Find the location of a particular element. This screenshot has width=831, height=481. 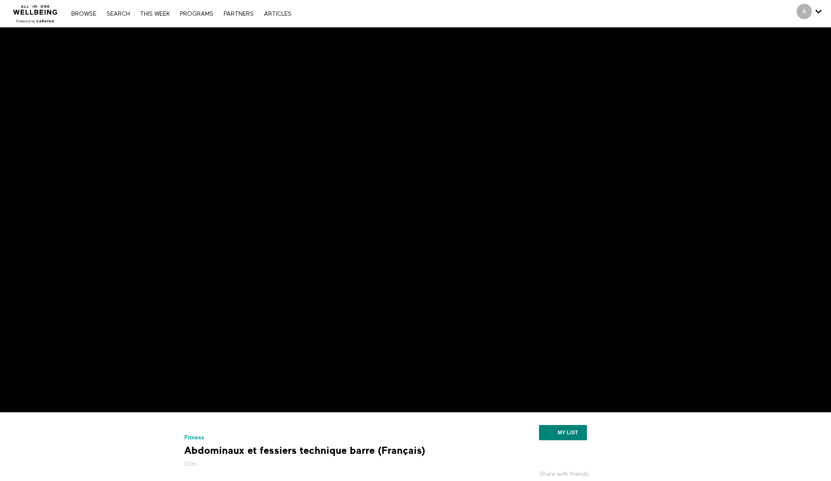

a: THIS WEEK is located at coordinates (155, 14).